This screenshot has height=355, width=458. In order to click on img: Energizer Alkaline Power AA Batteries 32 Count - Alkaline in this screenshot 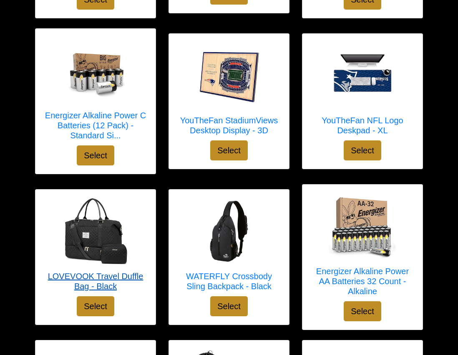, I will do `click(362, 226)`.